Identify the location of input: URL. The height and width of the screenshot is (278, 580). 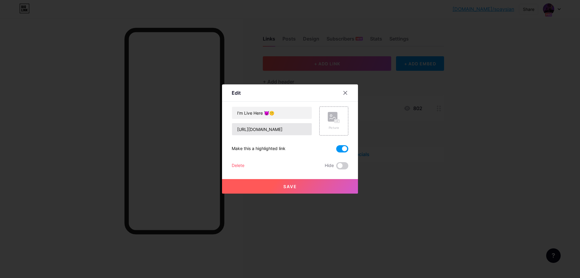
(272, 129).